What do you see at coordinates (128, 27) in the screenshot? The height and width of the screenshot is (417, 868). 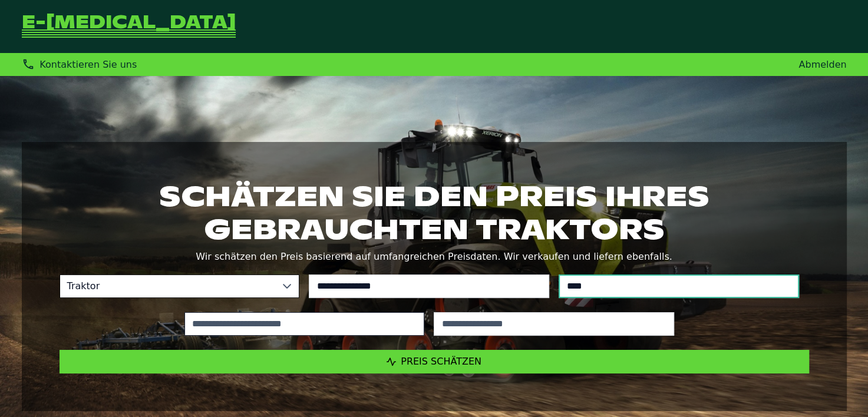 I see `a: Zurück zur Startseite` at bounding box center [128, 27].